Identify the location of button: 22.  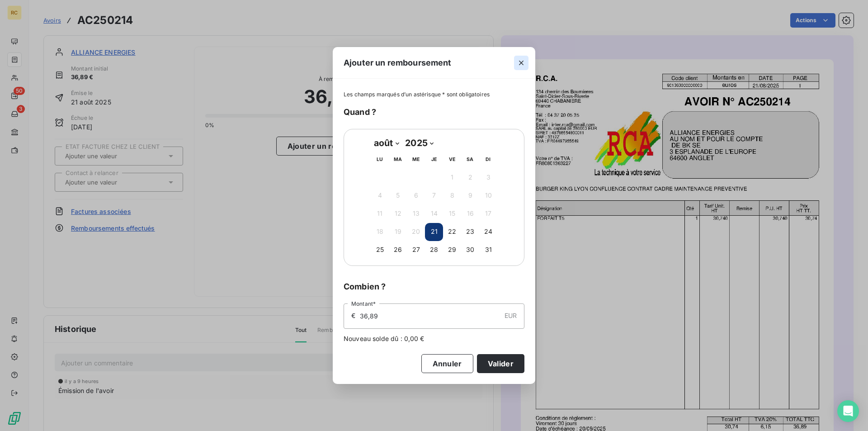
(452, 232).